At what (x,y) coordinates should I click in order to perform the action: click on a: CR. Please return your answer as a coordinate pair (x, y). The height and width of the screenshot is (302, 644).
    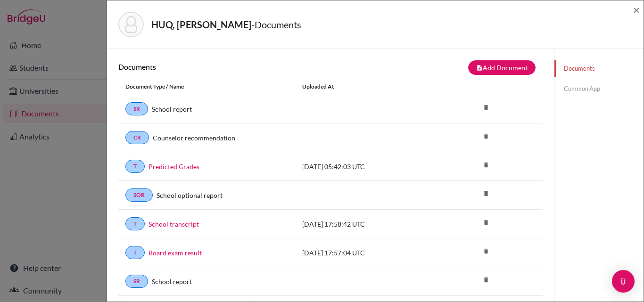
    Looking at the image, I should click on (137, 137).